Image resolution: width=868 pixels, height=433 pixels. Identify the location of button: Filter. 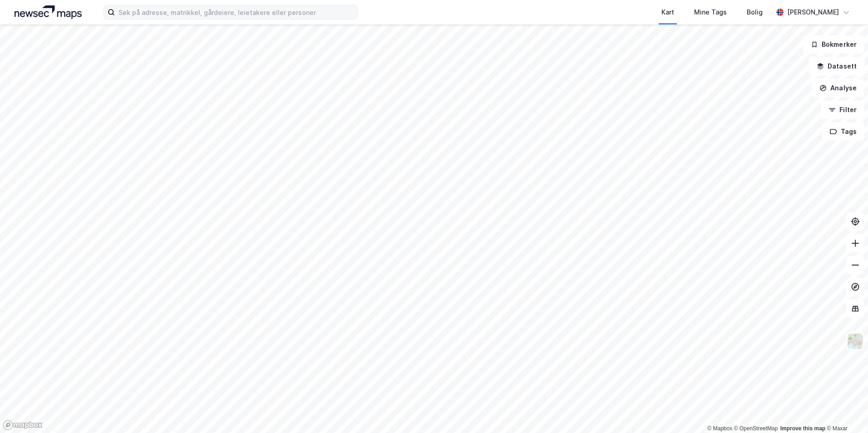
(842, 110).